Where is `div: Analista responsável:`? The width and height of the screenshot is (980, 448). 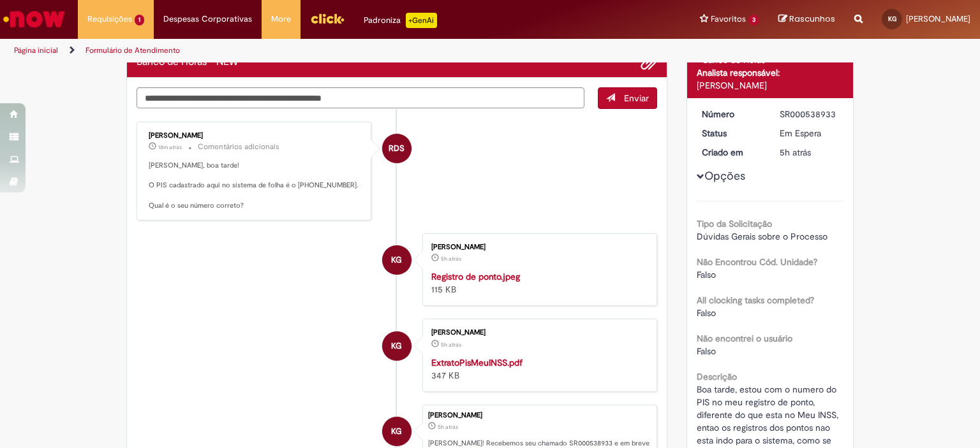
div: Analista responsável: is located at coordinates (770, 72).